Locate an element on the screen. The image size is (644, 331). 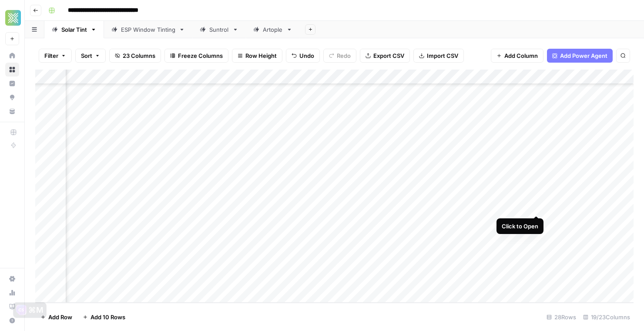
a: Opportunities is located at coordinates (12, 97).